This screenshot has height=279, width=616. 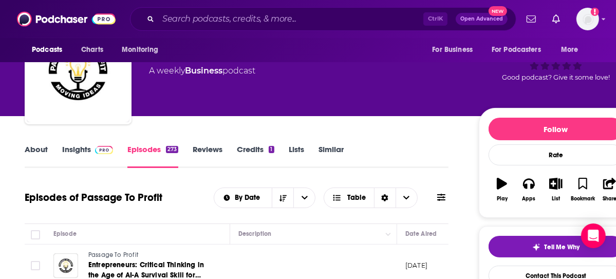 What do you see at coordinates (203, 70) in the screenshot?
I see `a: Business` at bounding box center [203, 70].